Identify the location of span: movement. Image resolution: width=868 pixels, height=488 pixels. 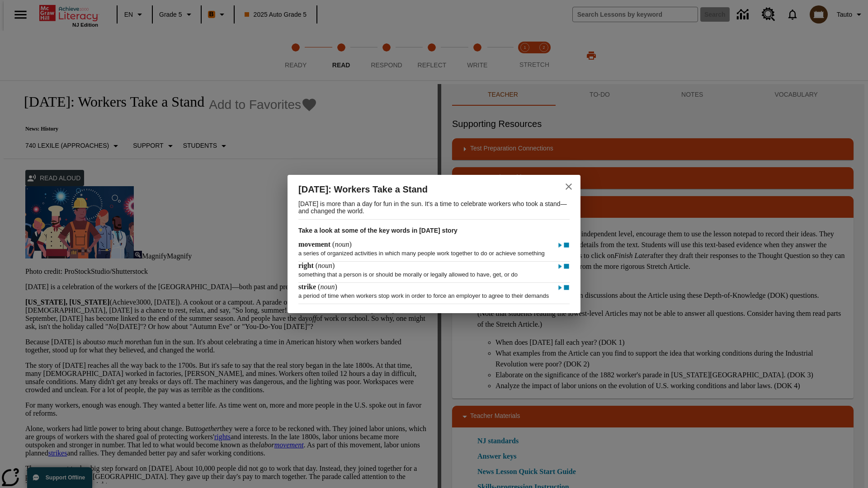
(315, 244).